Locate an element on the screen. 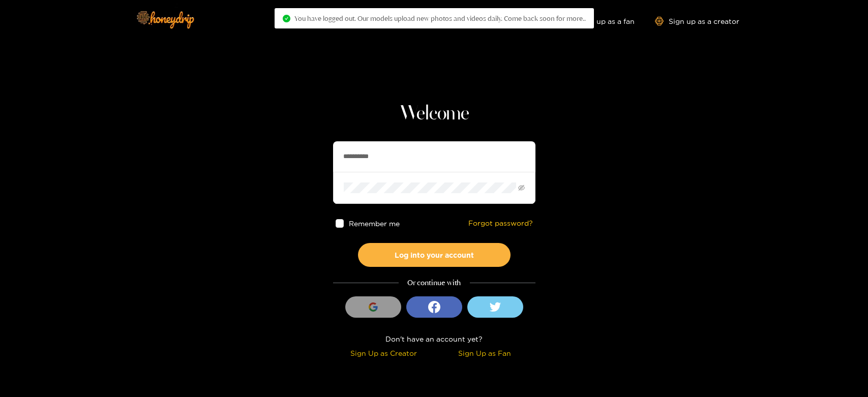 This screenshot has height=397, width=868. span: eye-invisible is located at coordinates (522, 188).